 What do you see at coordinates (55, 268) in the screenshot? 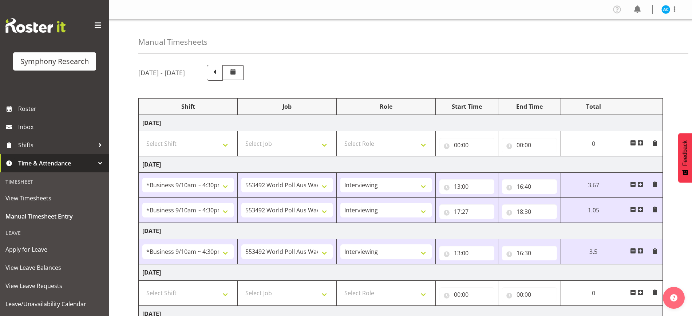
I see `span: View Leave Balances` at bounding box center [55, 268].